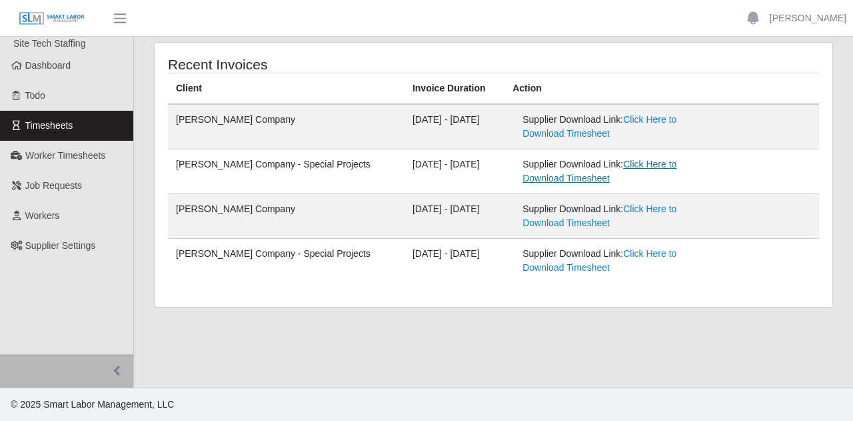 This screenshot has height=421, width=853. I want to click on span: Site Tech Staffing, so click(49, 43).